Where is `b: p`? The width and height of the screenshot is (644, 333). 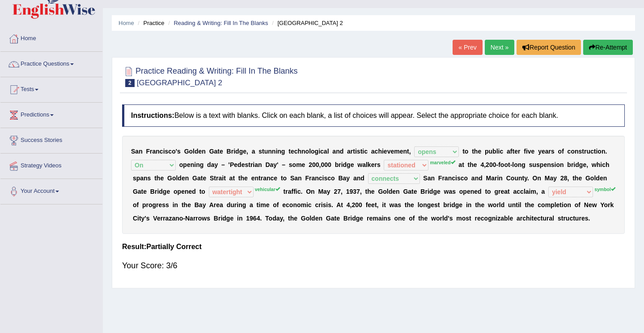
b: p is located at coordinates (184, 165).